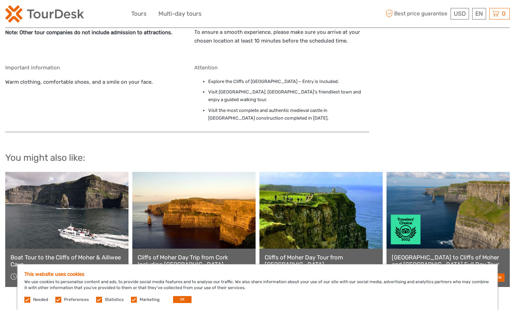 This screenshot has height=310, width=515. What do you see at coordinates (139, 14) in the screenshot?
I see `a: Tours` at bounding box center [139, 14].